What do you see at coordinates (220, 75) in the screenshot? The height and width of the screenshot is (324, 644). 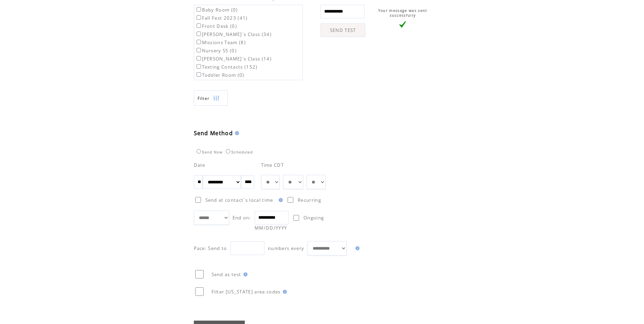 I see `label: Toddler Room (0)` at bounding box center [220, 75].